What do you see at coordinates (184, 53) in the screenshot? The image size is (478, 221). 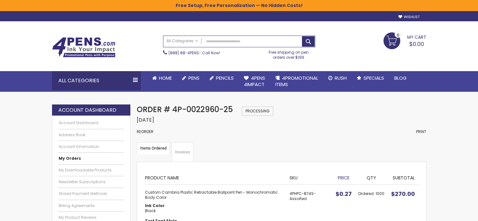 I see `a: (888) 88-4PENS` at bounding box center [184, 53].